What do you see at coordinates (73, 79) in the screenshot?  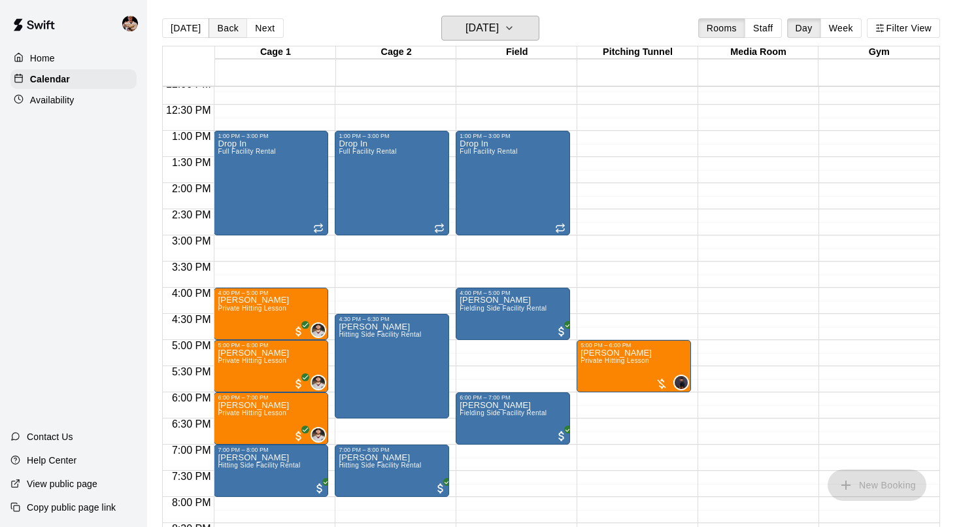 I see `div: Calendar` at bounding box center [73, 79].